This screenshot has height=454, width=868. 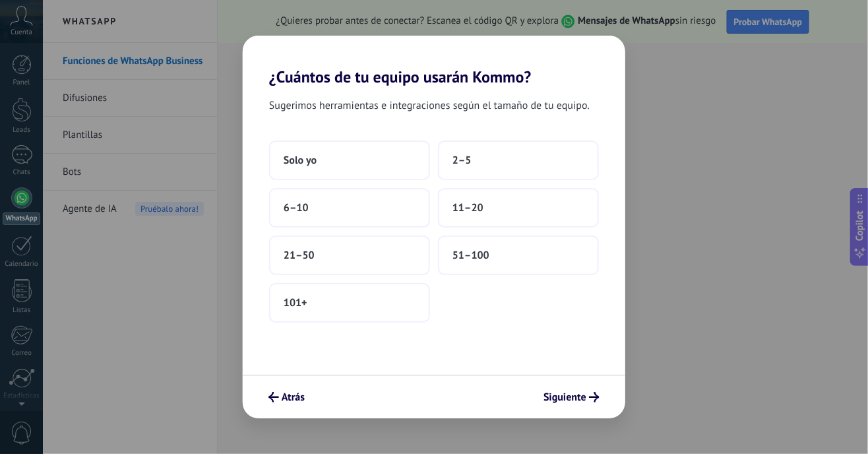 I want to click on button: 21–50, so click(x=350, y=256).